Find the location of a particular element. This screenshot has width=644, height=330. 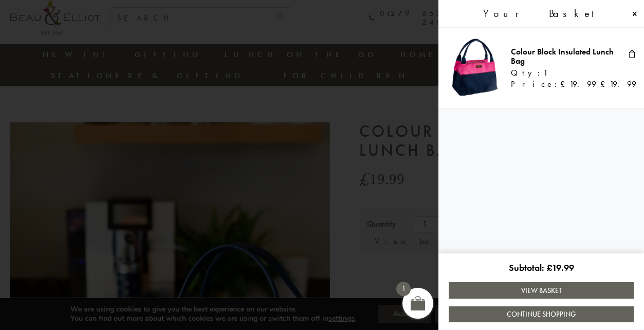

img: Colour Block Insulated Lunch Bag is located at coordinates (474, 67).